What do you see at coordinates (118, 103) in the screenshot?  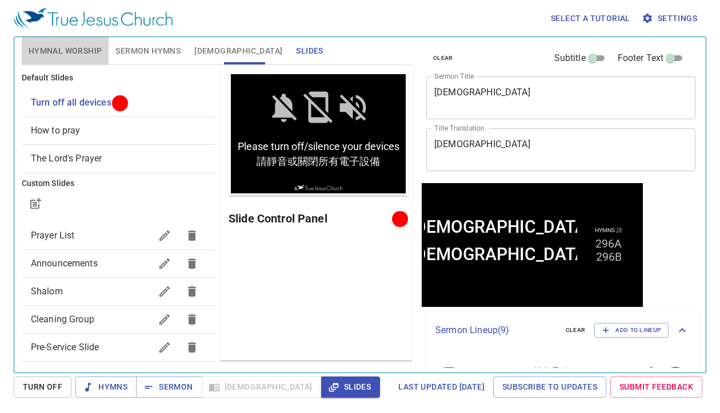 I see `div: Turn off all devices` at bounding box center [118, 103].